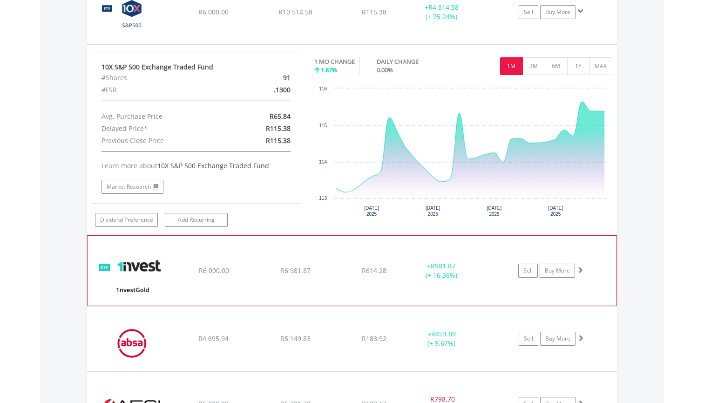 The image size is (704, 403). What do you see at coordinates (385, 70) in the screenshot?
I see `span: 0.00%` at bounding box center [385, 70].